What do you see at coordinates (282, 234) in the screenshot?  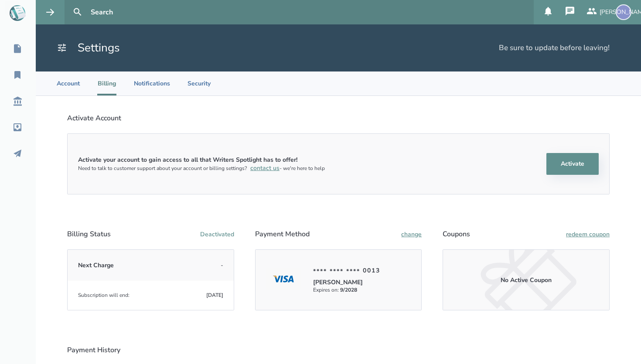 I see `h2: Payment Method` at bounding box center [282, 234].